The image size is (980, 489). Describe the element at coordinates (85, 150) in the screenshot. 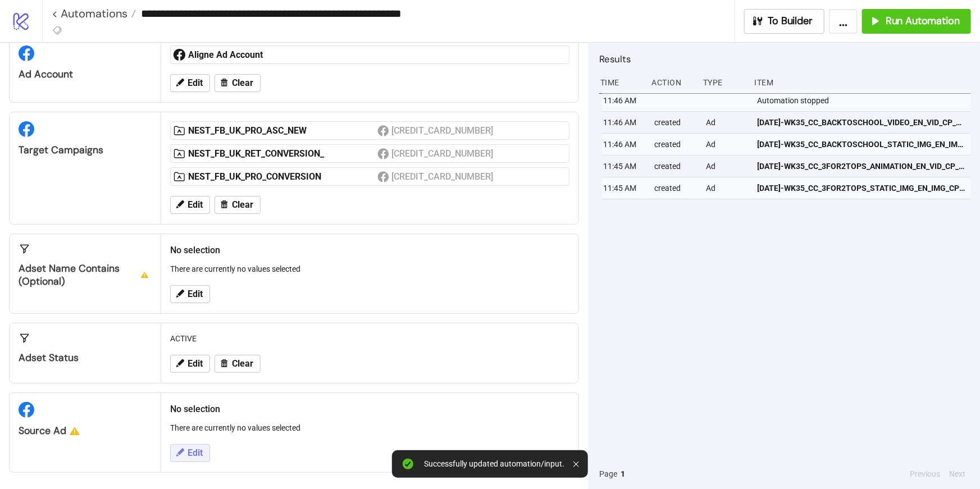

I see `div: Target Campaigns` at that location.